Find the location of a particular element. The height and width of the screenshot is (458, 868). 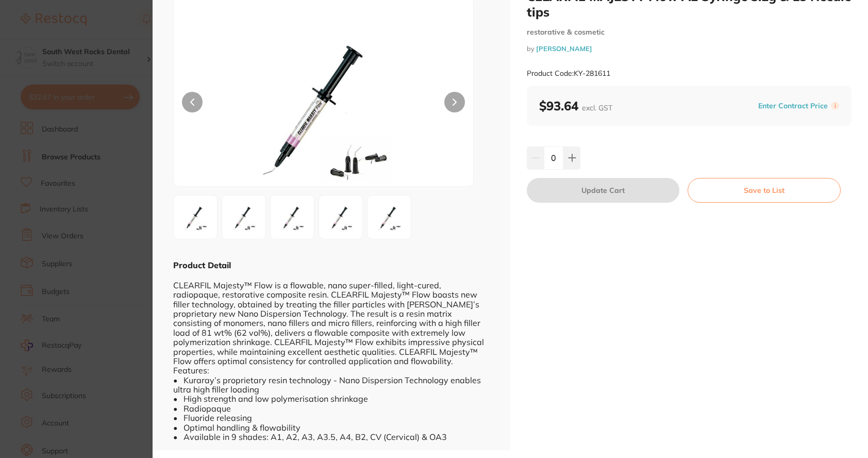

small: Product Code: KY-281611 is located at coordinates (569, 74).